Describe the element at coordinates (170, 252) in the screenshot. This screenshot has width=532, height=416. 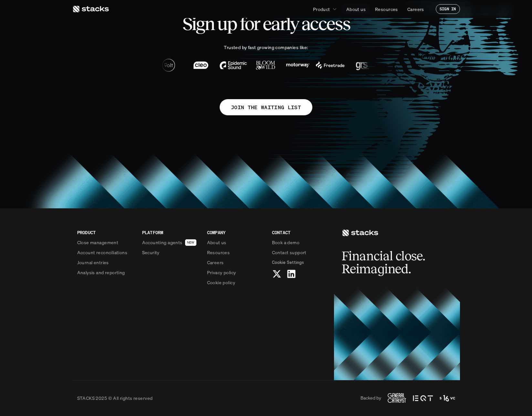
I see `a: Security` at that location.